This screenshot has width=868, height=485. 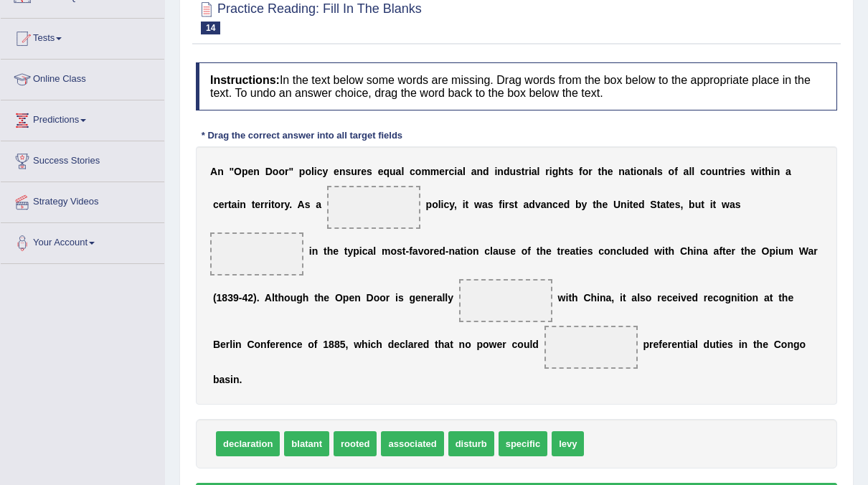 I want to click on b: b, so click(x=691, y=204).